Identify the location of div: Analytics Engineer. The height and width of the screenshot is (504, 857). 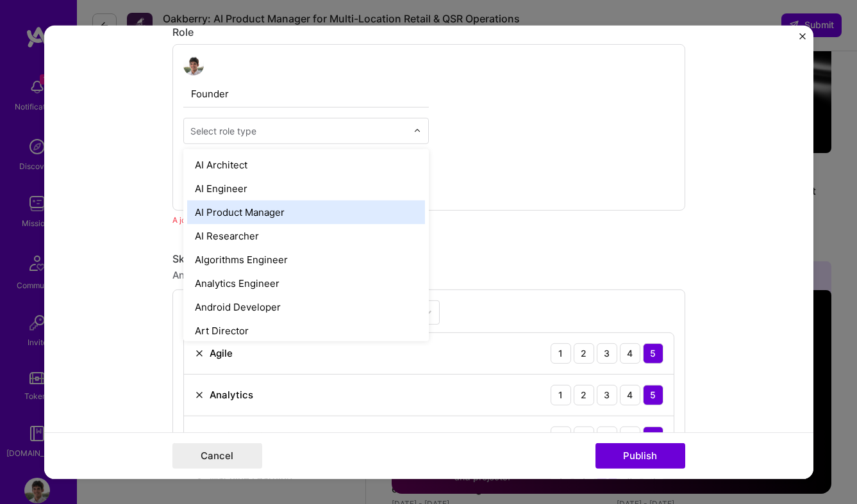
(306, 282).